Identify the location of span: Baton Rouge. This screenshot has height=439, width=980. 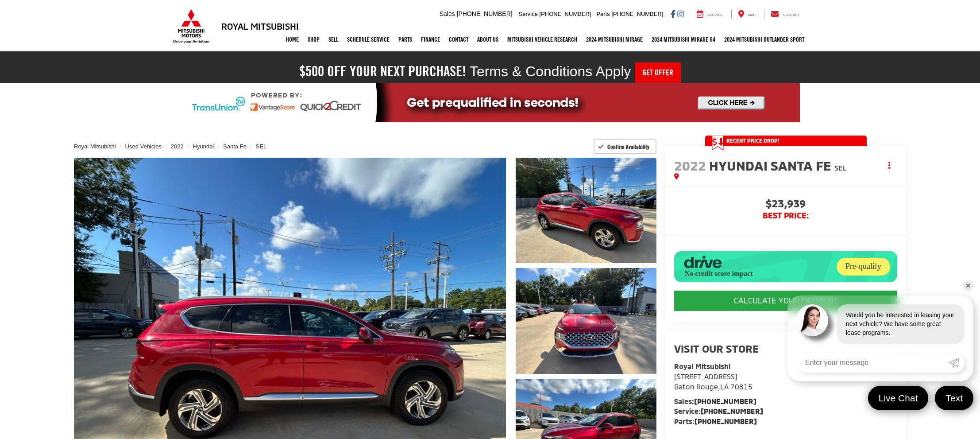
(696, 386).